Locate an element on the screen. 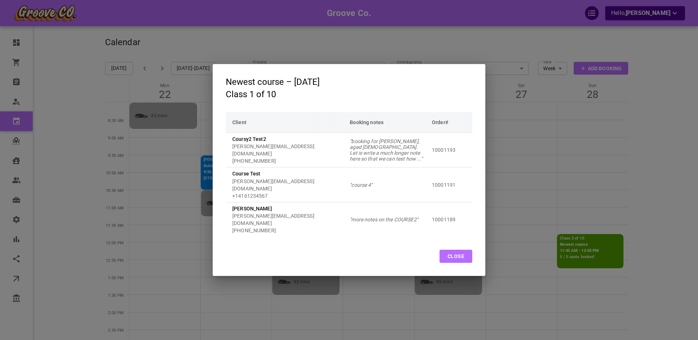 This screenshot has width=698, height=340. p: "course 4" is located at coordinates (388, 185).